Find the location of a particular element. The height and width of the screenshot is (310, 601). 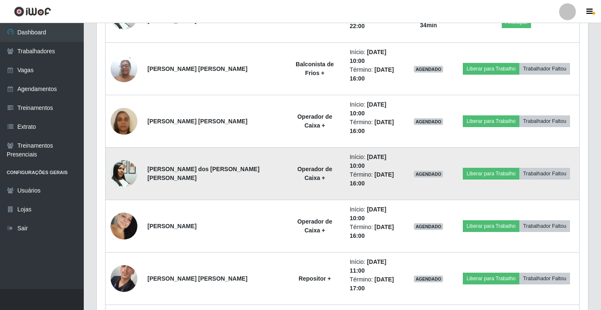

img: 1703019417577.jpeg is located at coordinates (124, 68).